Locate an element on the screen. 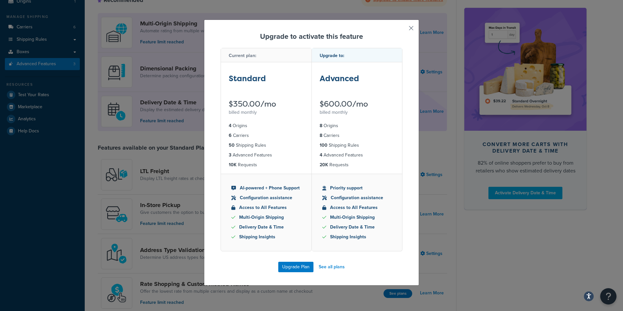 This screenshot has width=623, height=311. div: $600.00/mo is located at coordinates (357, 104).